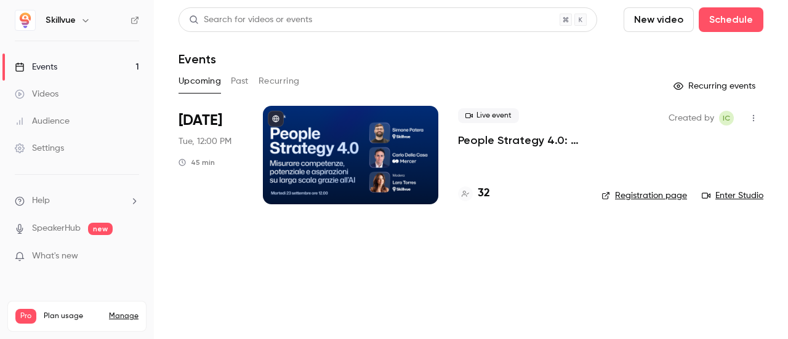 This screenshot has height=339, width=788. What do you see at coordinates (197, 163) in the screenshot?
I see `div: 45 min` at bounding box center [197, 163].